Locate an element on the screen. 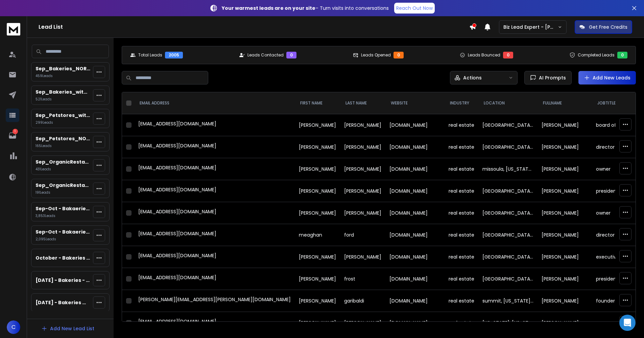 The height and width of the screenshot is (338, 644). td: frost is located at coordinates (362, 279).